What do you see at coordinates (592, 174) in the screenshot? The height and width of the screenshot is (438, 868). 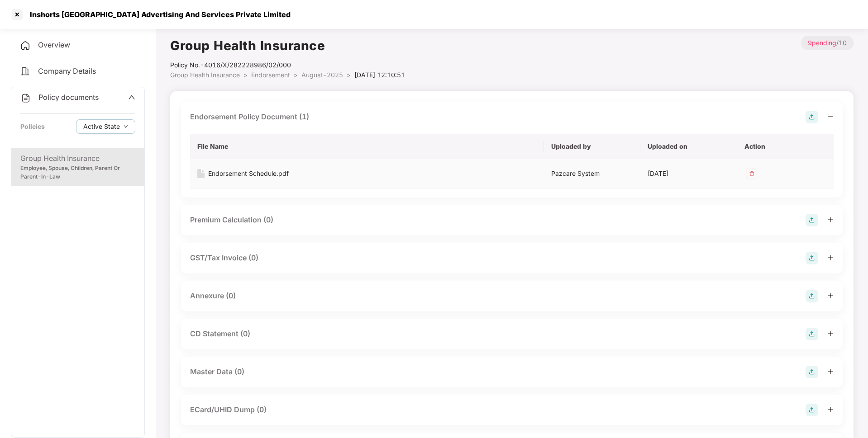 I see `div: Pazcare System` at bounding box center [592, 174].